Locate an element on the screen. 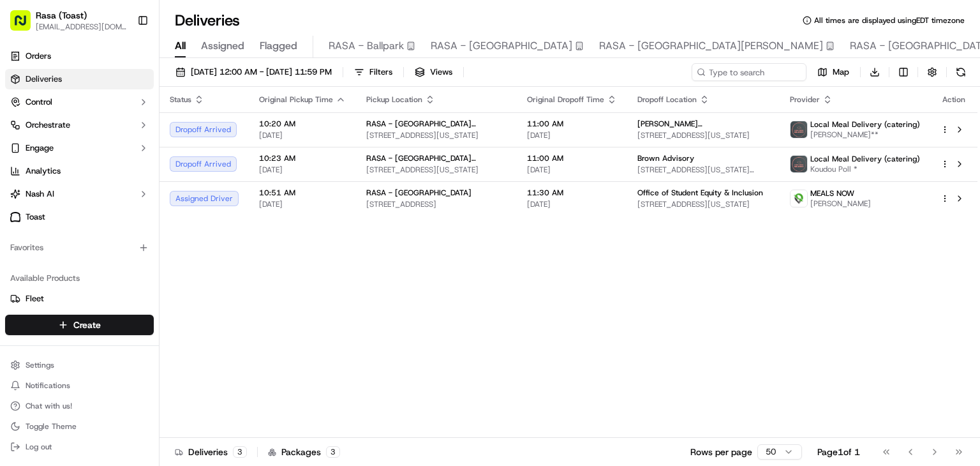  span: Deliveries is located at coordinates (43, 79).